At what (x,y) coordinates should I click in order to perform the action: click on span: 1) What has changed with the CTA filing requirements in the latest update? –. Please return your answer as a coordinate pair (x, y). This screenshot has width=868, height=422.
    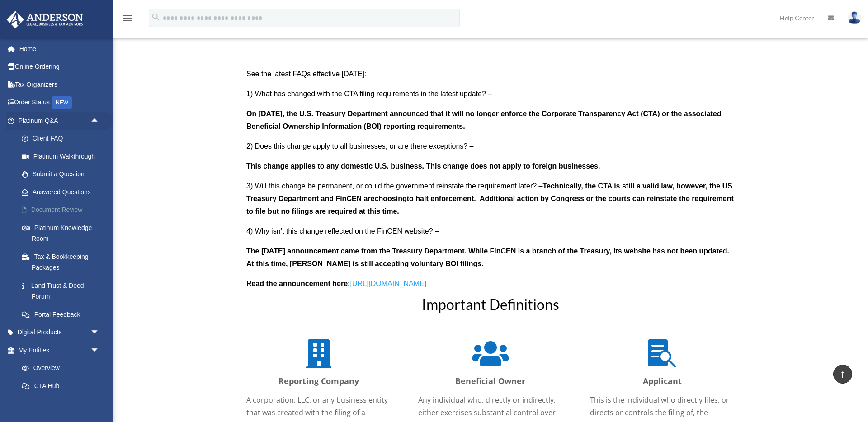
    Looking at the image, I should click on (369, 93).